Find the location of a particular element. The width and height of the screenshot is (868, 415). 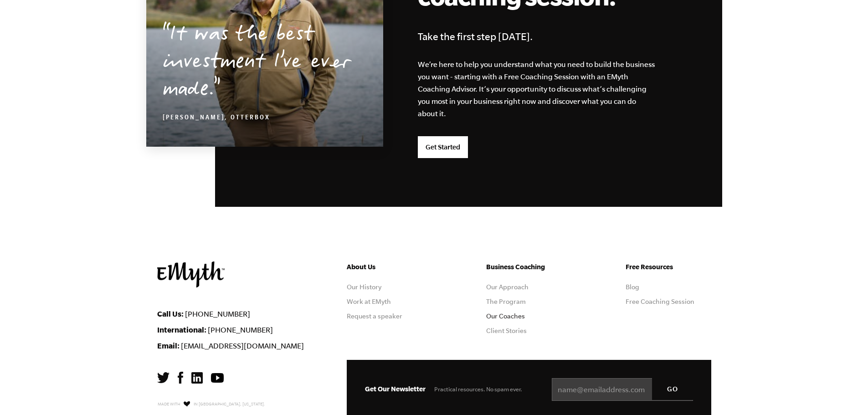

h5: Business Coaching is located at coordinates (529, 267).